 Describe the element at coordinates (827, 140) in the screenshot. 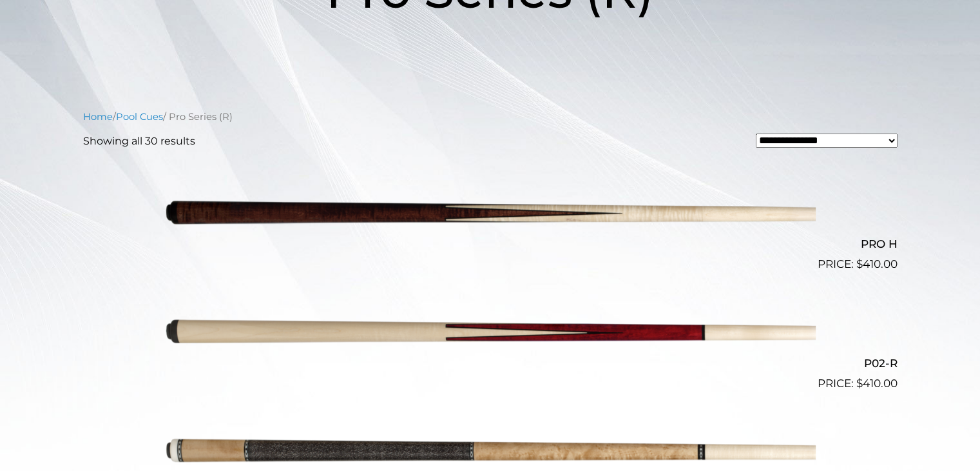

I see `select: Shop order` at that location.